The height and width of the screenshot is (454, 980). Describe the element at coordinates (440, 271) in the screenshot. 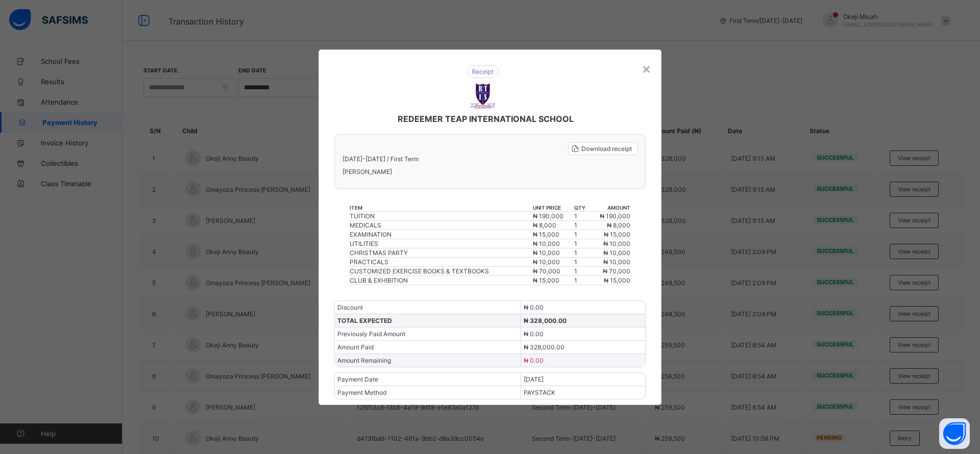

I see `div: CUSTOMIZED EXERCISE BOOKS & TEXTBOOKS` at that location.